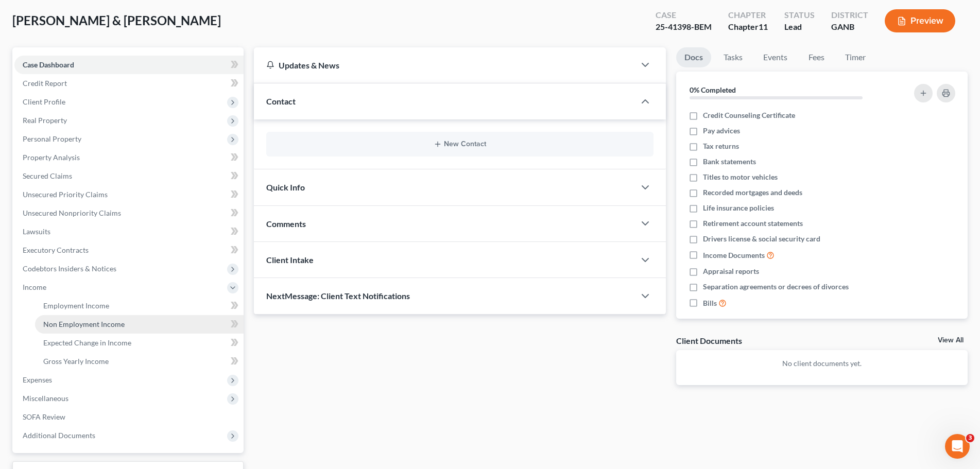 This screenshot has height=469, width=980. Describe the element at coordinates (286, 223) in the screenshot. I see `span: Comments` at that location.